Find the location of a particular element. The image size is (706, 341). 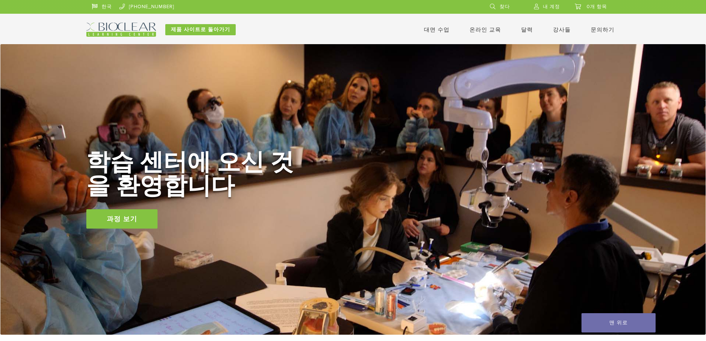

font: 온라인 교육 is located at coordinates (485, 30).